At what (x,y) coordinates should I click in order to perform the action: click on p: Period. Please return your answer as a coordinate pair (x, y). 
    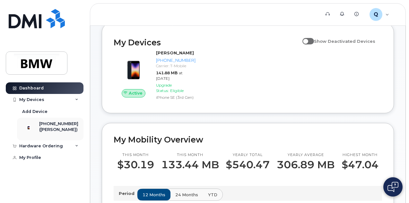
    Looking at the image, I should click on (128, 193).